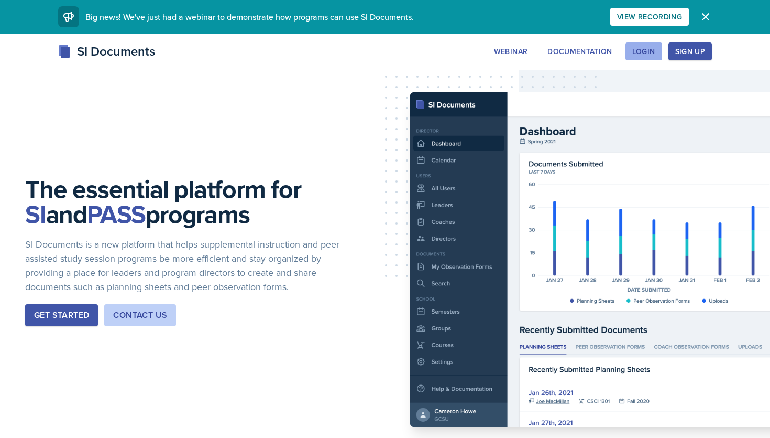 The width and height of the screenshot is (770, 438). Describe the element at coordinates (249, 17) in the screenshot. I see `span: Big news! We've just had a webinar to demonstrate how programs can use SI Documents.` at that location.